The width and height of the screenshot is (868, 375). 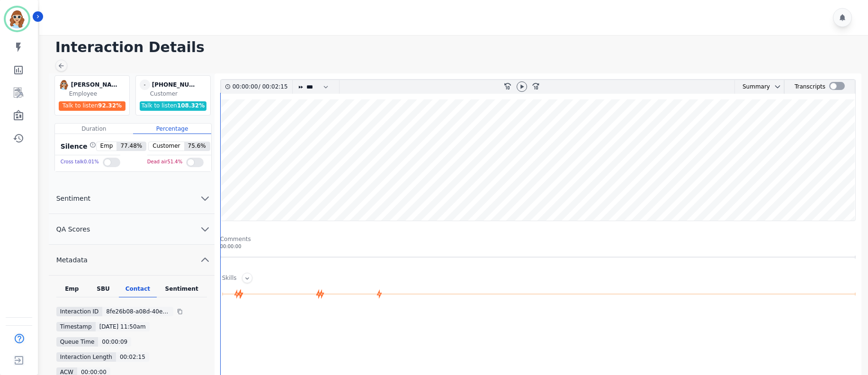 I want to click on div: Silence, so click(x=77, y=146).